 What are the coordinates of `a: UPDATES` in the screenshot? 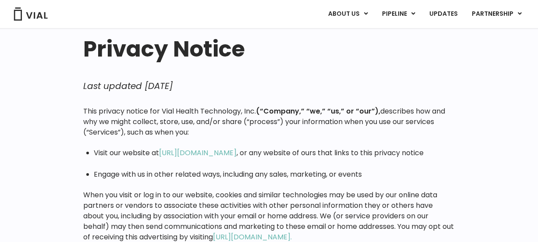 It's located at (443, 14).